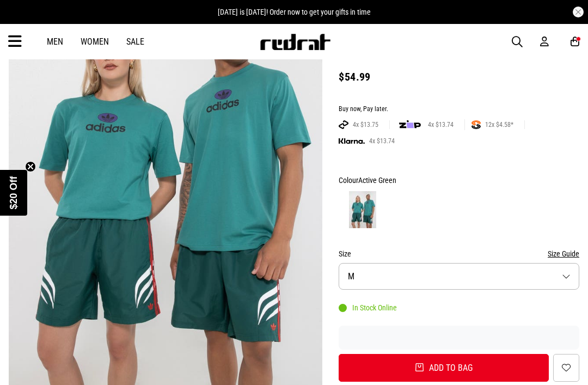 This screenshot has height=385, width=588. I want to click on img: KLARNA, so click(352, 141).